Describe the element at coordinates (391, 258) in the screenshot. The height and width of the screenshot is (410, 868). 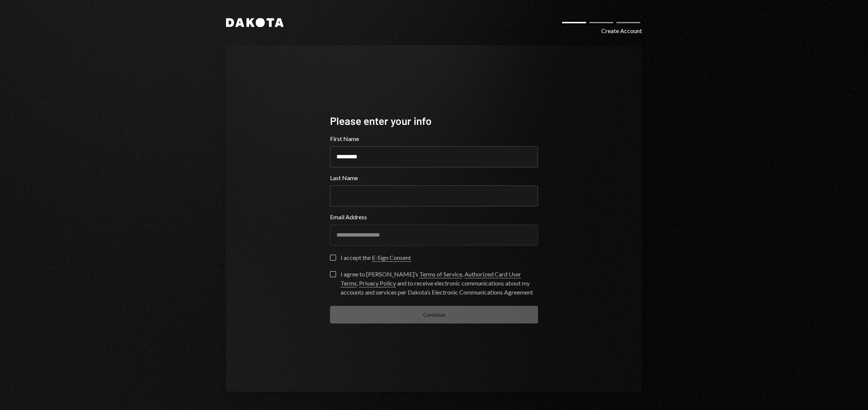
I see `a: E-Sign Consent` at that location.